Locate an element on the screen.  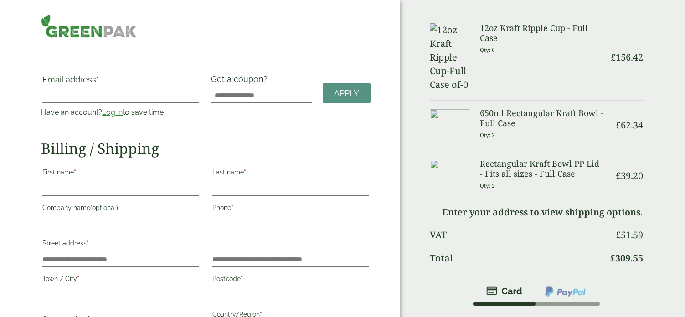
p: Have an account? to save time is located at coordinates (120, 113).